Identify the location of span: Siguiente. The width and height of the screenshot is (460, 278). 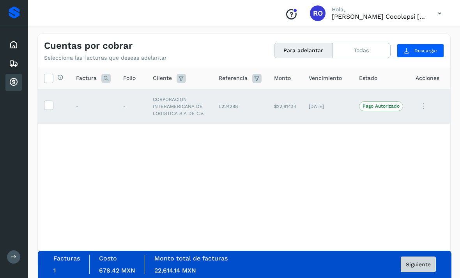
(418, 264).